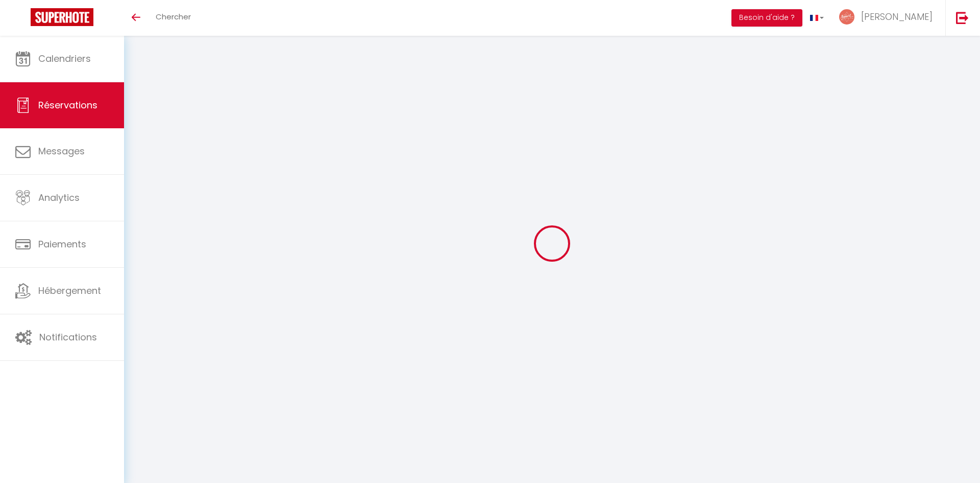 This screenshot has width=980, height=483. Describe the element at coordinates (61, 17) in the screenshot. I see `img: Super Booking` at that location.